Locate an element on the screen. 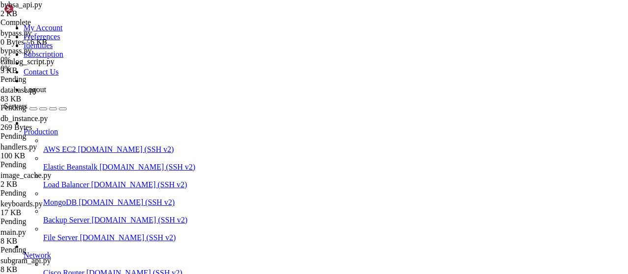 Image resolution: width=628 pixels, height=274 pixels. x-row: To restore this content, you can run the 'unminimize' command. is located at coordinates (252, 81).